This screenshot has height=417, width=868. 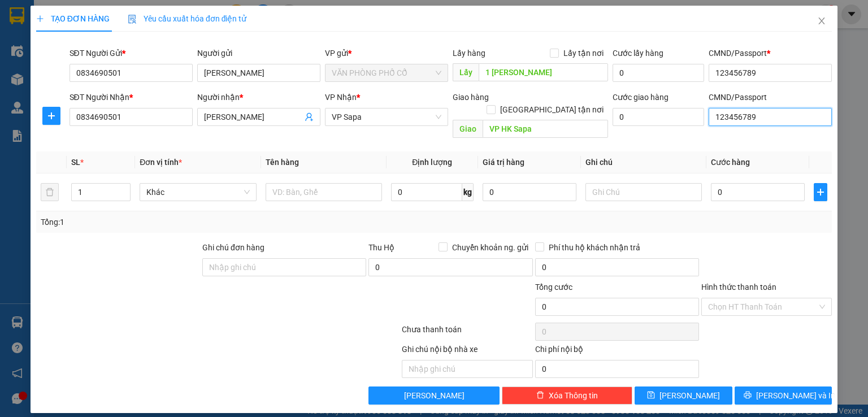 I want to click on span: user-add, so click(x=309, y=117).